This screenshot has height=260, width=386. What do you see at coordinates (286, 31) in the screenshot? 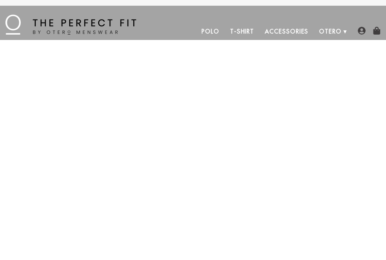
I see `a: Accessories` at bounding box center [286, 31].